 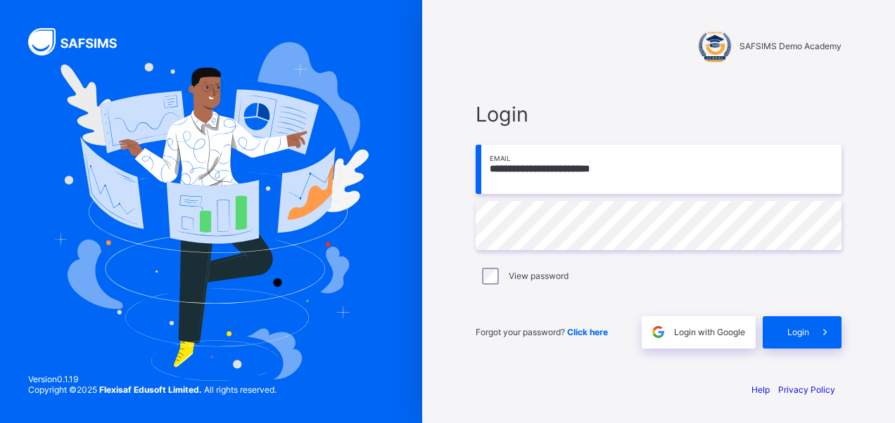 I want to click on a: Click here, so click(x=587, y=332).